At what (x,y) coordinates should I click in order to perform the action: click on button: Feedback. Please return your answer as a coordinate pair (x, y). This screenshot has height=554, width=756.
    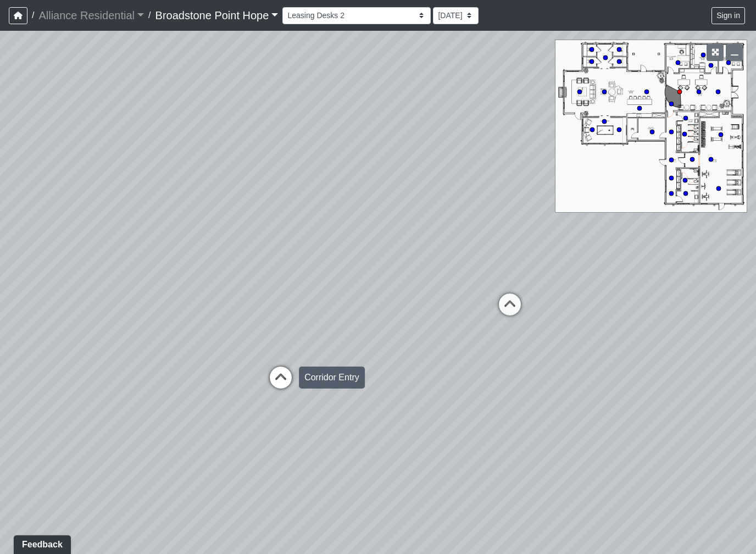
    Looking at the image, I should click on (34, 13).